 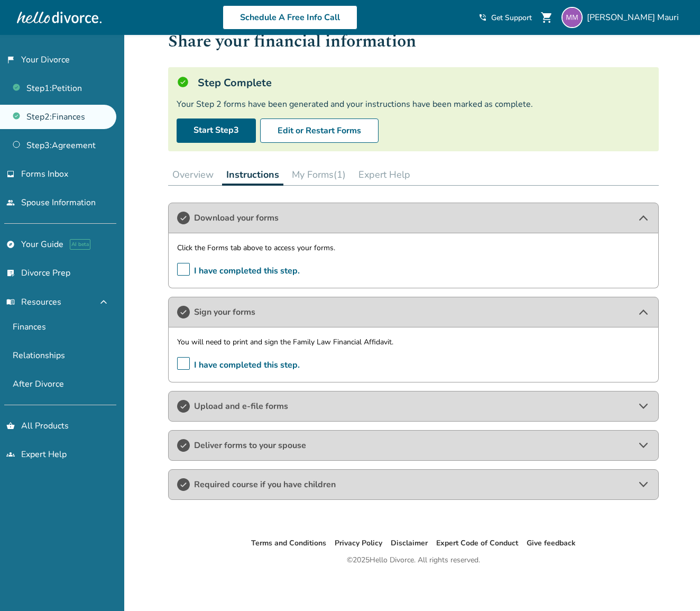 What do you see at coordinates (193, 175) in the screenshot?
I see `button: Overview` at bounding box center [193, 175].